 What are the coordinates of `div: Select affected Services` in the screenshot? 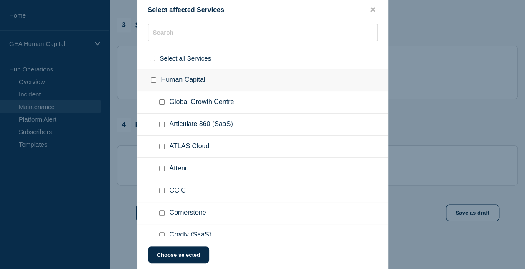 It's located at (263, 10).